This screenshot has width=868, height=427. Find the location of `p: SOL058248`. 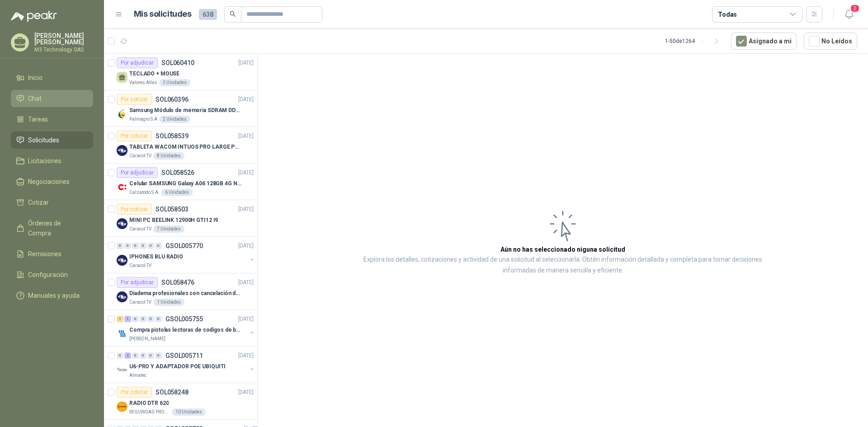

p: SOL058248 is located at coordinates (172, 392).